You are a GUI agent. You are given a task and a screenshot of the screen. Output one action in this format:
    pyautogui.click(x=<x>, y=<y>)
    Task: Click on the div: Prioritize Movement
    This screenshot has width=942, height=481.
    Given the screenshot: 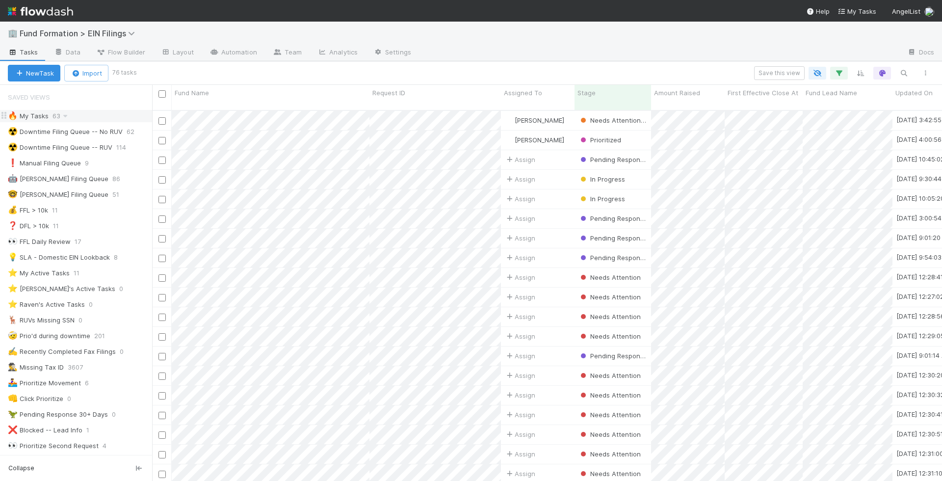 What is the action you would take?
    pyautogui.click(x=44, y=383)
    